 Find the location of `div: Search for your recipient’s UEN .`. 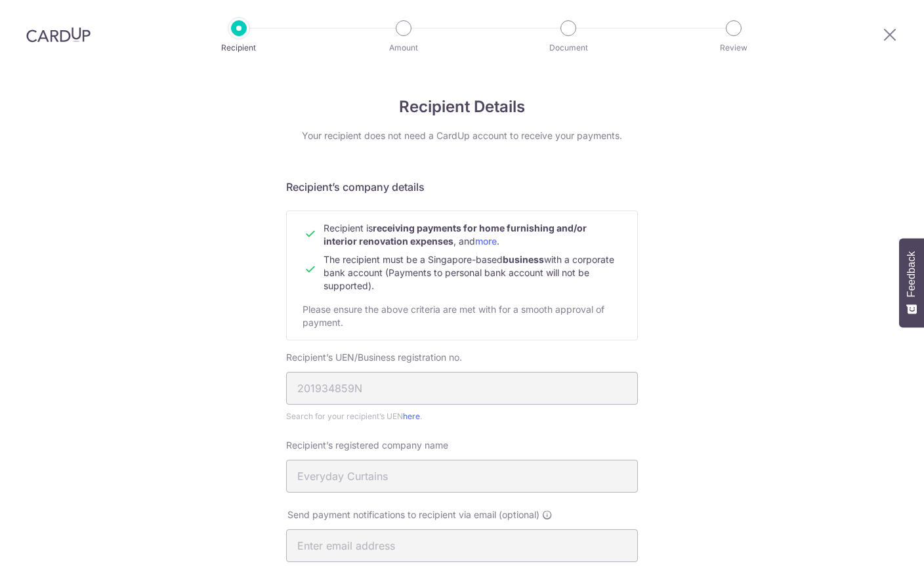

div: Search for your recipient’s UEN . is located at coordinates (462, 417).